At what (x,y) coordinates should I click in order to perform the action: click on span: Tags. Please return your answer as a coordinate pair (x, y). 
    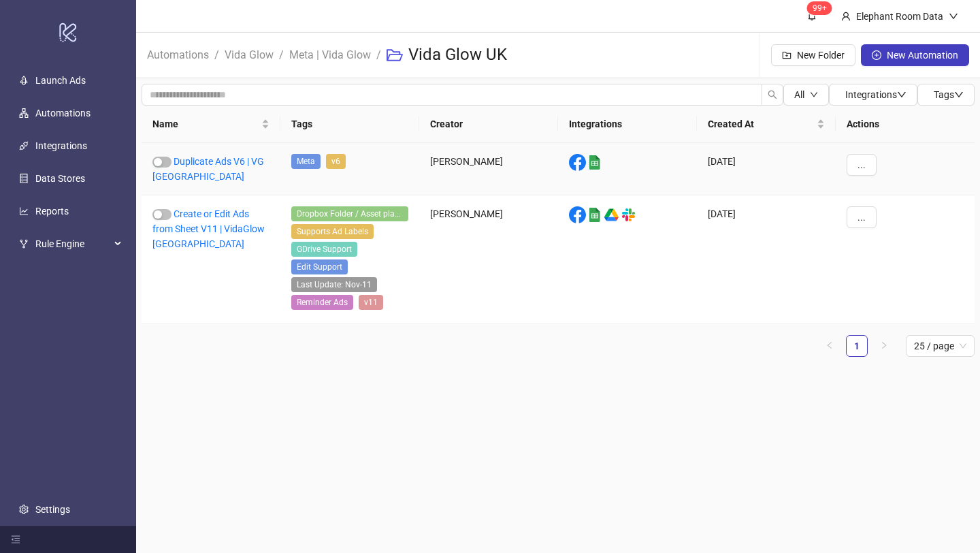
    Looking at the image, I should click on (949, 94).